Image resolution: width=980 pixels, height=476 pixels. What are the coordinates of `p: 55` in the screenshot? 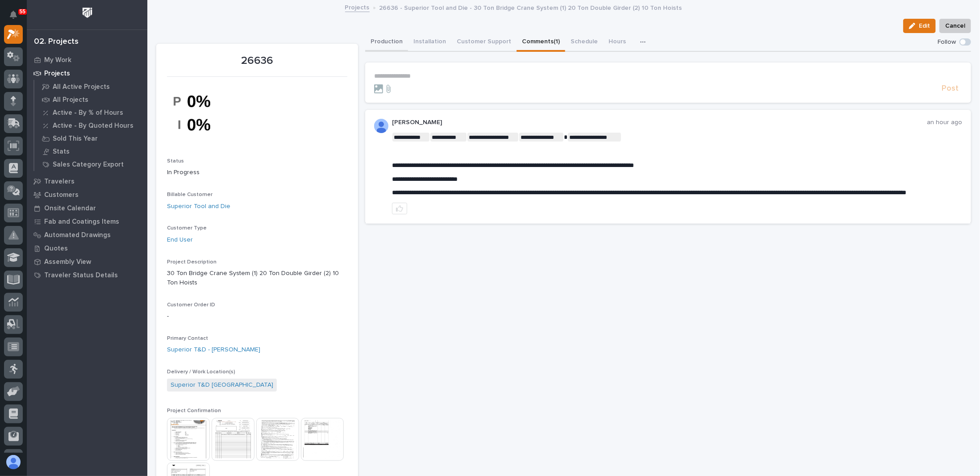 It's located at (23, 11).